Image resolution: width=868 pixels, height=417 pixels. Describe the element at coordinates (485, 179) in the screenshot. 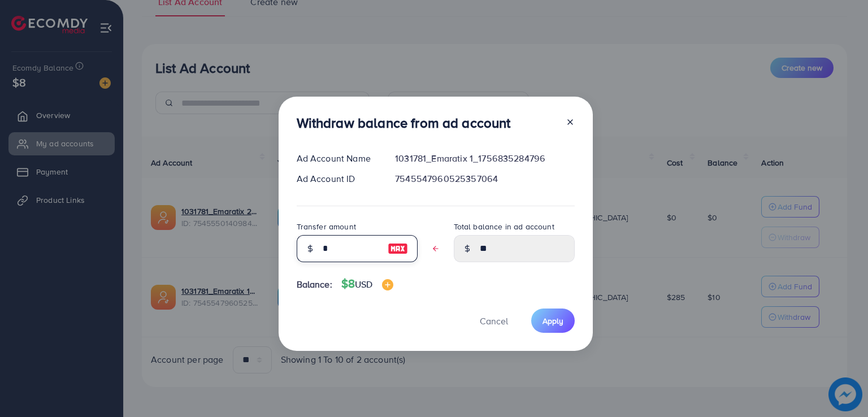

I see `div: 7545547960525357064` at that location.